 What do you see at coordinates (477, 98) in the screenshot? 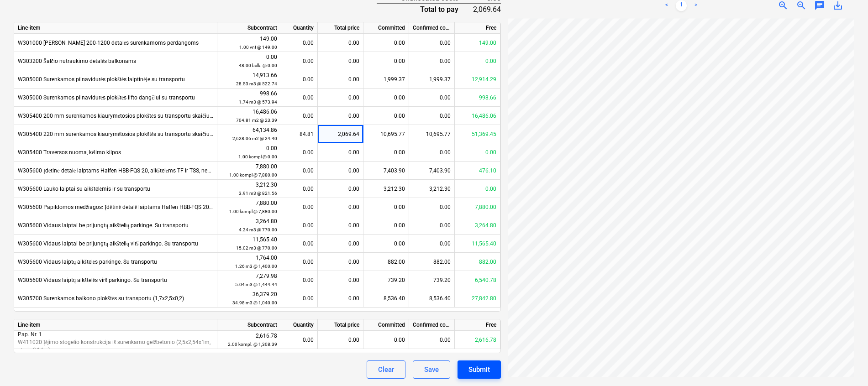
I see `div: 998.66` at bounding box center [477, 98].